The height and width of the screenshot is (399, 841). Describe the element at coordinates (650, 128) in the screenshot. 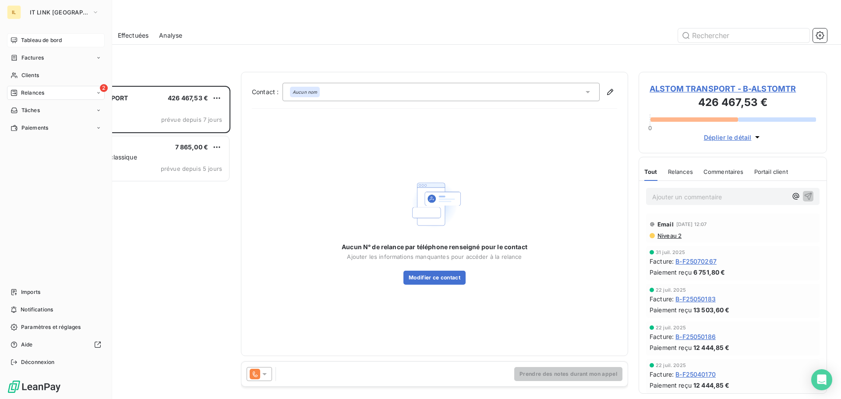

I see `span: 0` at that location.